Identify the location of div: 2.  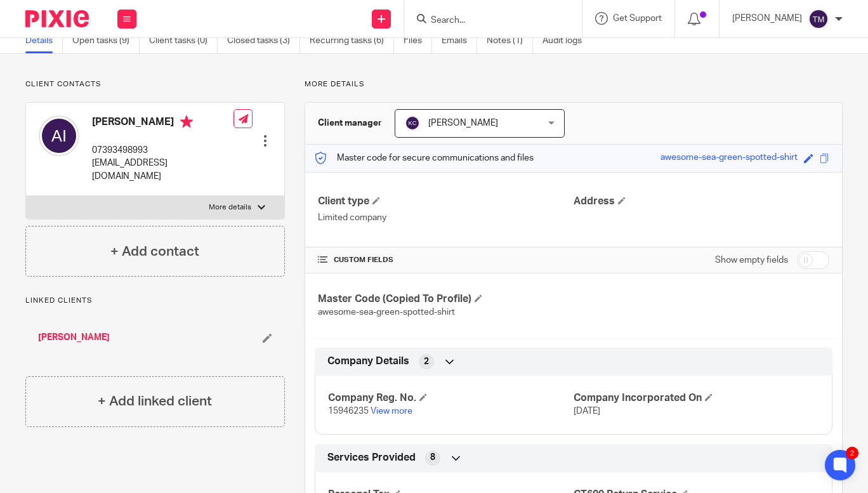
(852, 453).